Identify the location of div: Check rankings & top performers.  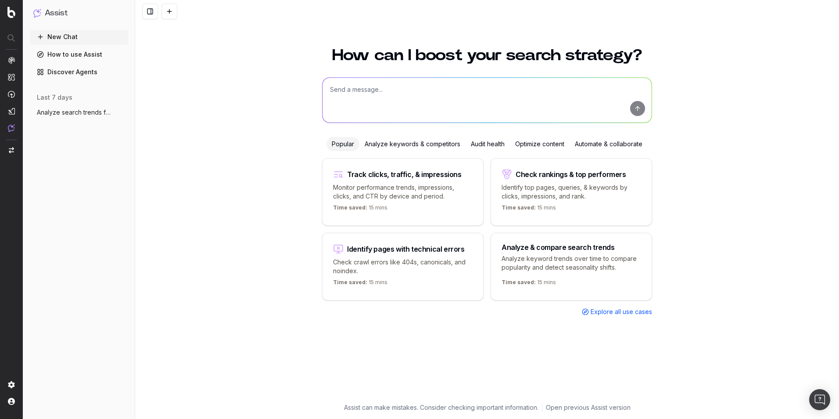
(571, 174).